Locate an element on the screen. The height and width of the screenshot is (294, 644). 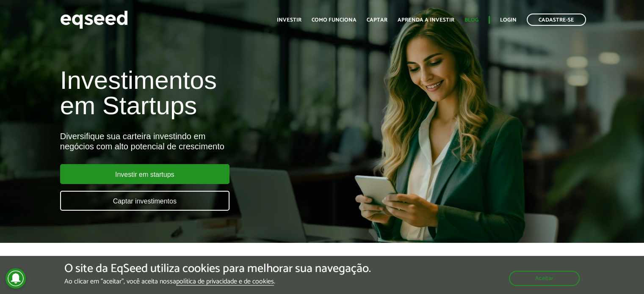
a: Captar is located at coordinates (377, 20).